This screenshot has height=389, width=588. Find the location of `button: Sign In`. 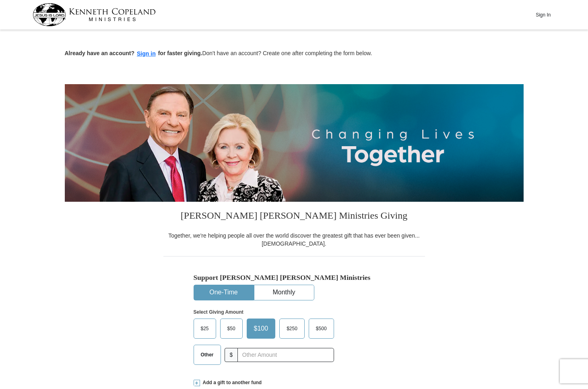

button: Sign In is located at coordinates (544, 14).